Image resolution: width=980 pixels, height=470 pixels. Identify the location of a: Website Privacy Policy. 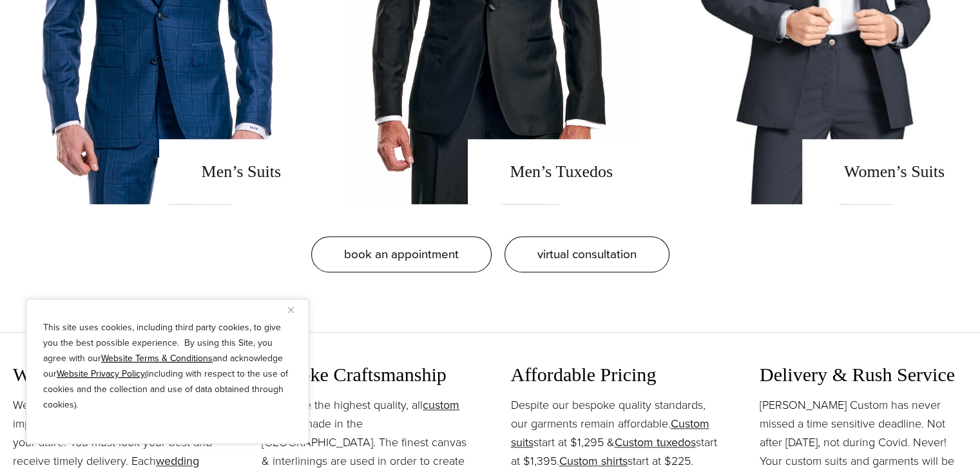
(101, 373).